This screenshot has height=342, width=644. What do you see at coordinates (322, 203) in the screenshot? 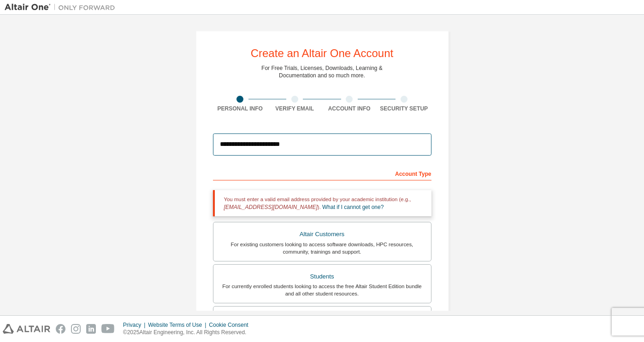
I see `div: You must enter a valid email address provided by your academic institution (e.g., ).` at bounding box center [322, 203].